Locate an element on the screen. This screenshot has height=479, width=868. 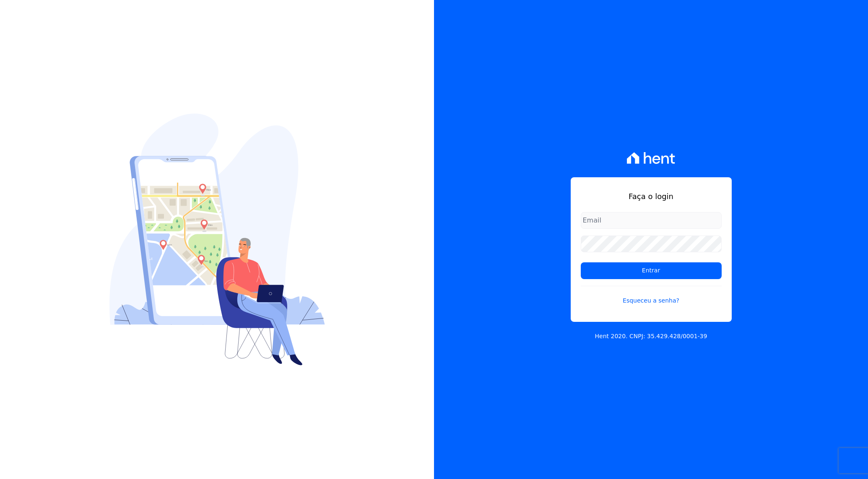
input: Email is located at coordinates (651, 220).